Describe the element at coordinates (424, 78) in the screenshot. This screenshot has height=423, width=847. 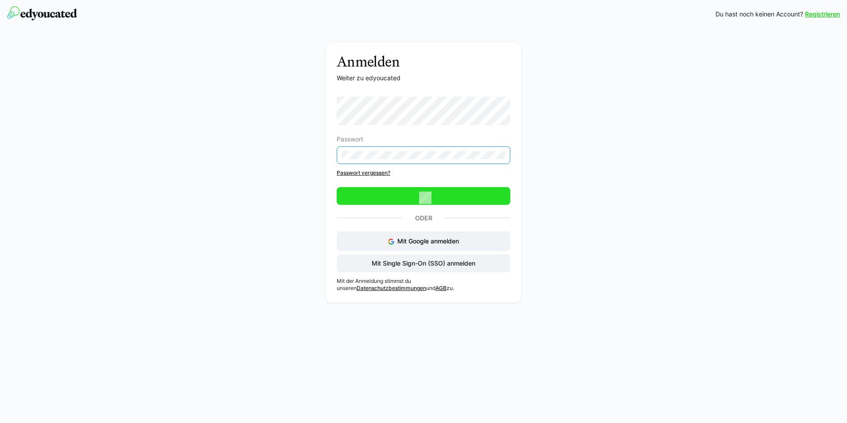
I see `p: Weiter zu edyoucated` at that location.